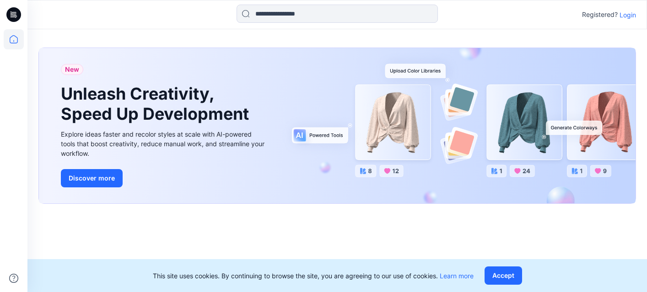 This screenshot has width=647, height=292. What do you see at coordinates (164, 144) in the screenshot?
I see `div: Explore ideas faster and recolor styles at scale with AI-powered tools that boost creativity, red...` at bounding box center [164, 144].